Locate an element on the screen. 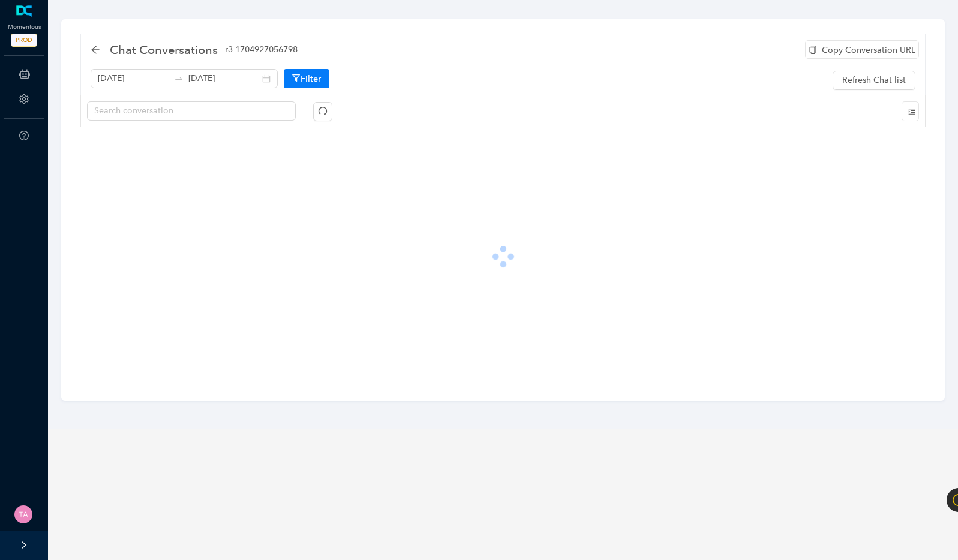 The height and width of the screenshot is (560, 958). input: Search conversation is located at coordinates (186, 111).